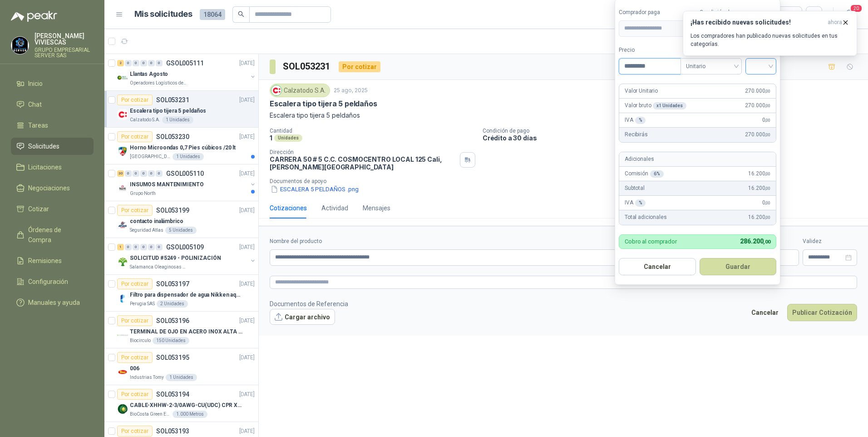 This screenshot has height=437, width=868. I want to click on p: TERMINAL DE OJO EN ACERO INOX ALTA EMPERATURA, so click(186, 332).